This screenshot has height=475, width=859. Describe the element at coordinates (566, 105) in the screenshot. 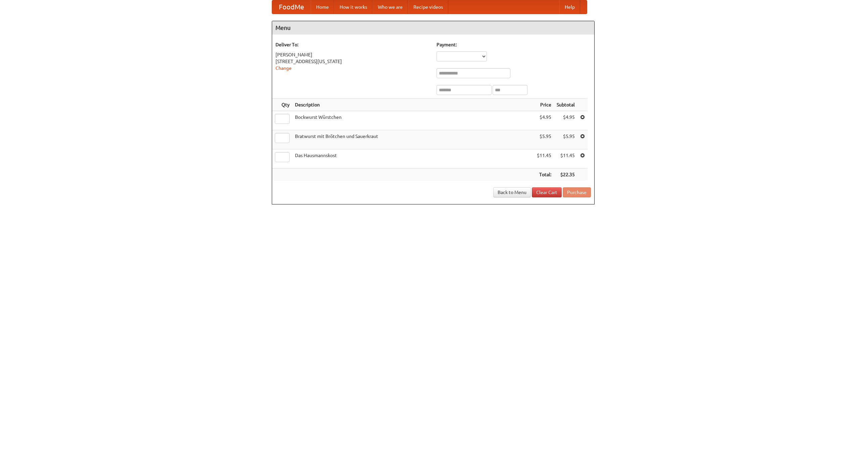

I see `th: Subtotal` at that location.